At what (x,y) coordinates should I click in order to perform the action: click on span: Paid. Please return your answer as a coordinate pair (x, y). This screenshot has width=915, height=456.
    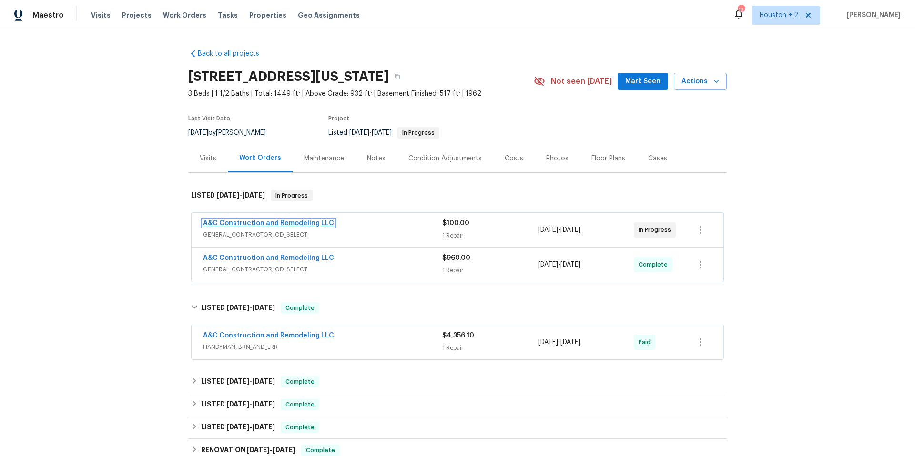
    Looking at the image, I should click on (646, 343).